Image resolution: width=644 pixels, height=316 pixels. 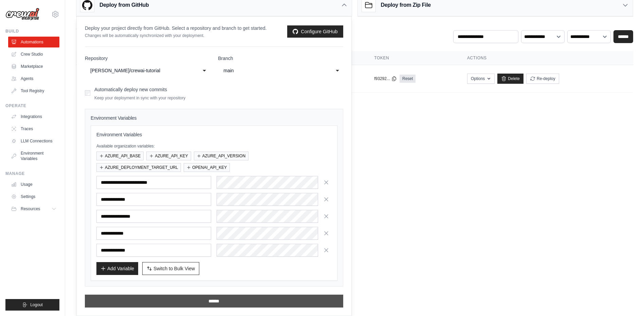 What do you see at coordinates (32, 305) in the screenshot?
I see `button: Logout` at bounding box center [32, 305].